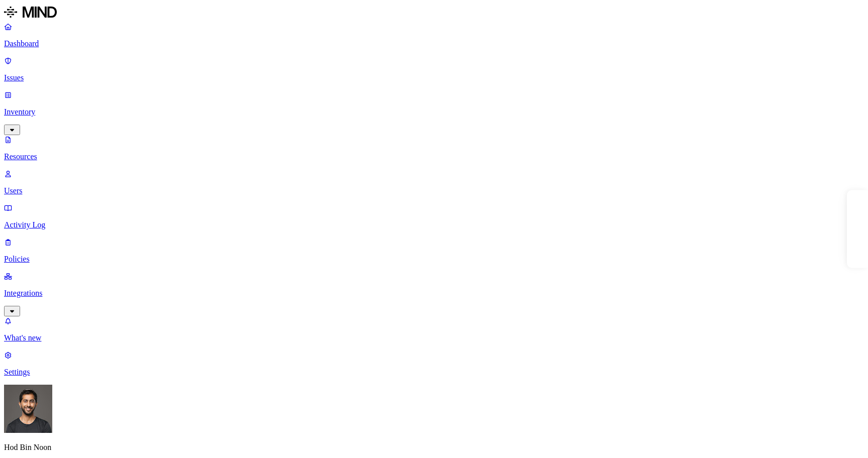 This screenshot has height=458, width=868. What do you see at coordinates (434, 293) in the screenshot?
I see `p: Integrations` at bounding box center [434, 293].